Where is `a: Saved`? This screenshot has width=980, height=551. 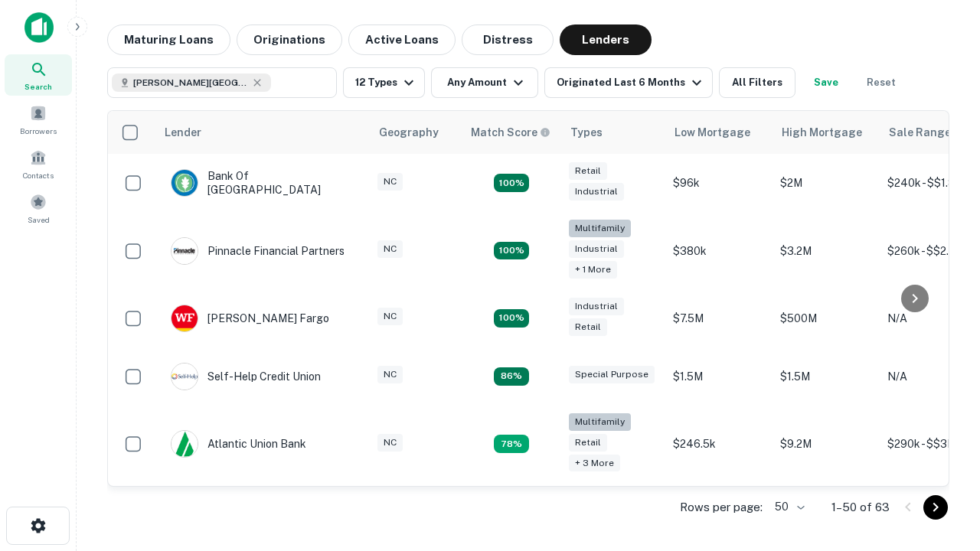
a: Saved is located at coordinates (38, 209).